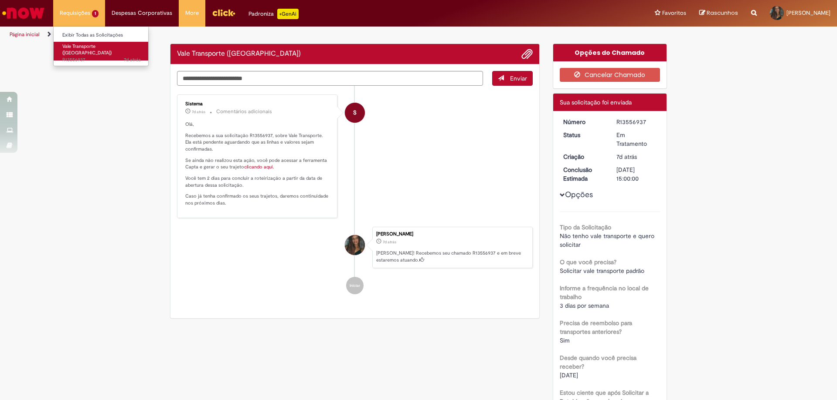  Describe the element at coordinates (239, 54) in the screenshot. I see `h2: Vale Transporte (VT) Histórico de tíquete` at that location.